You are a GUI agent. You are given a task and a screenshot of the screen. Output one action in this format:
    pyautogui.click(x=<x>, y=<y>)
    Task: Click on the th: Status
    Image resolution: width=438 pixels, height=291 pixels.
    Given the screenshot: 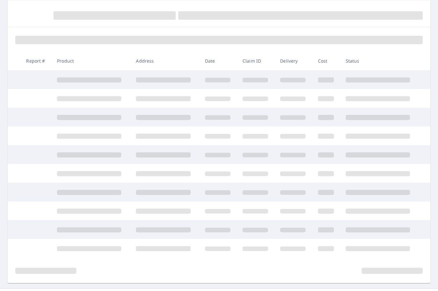 What is the action you would take?
    pyautogui.click(x=380, y=61)
    